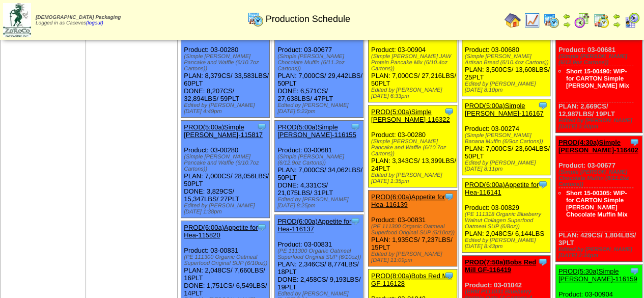 The image size is (644, 298). I want to click on div: Product: 03-00681 PLAN: 2,669CS / 12,987LBS / 19PLT, so click(599, 76).